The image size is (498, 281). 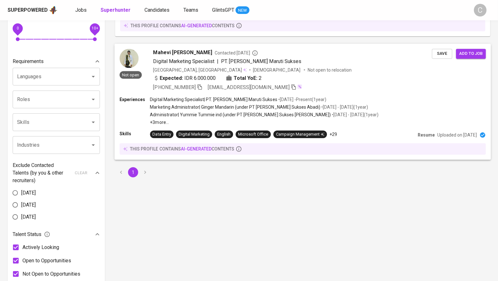 What do you see at coordinates (129, 58) in the screenshot?
I see `img: 383c859410c7cc1c2c6e2dba1d7ba54a.jpg` at bounding box center [129, 58].